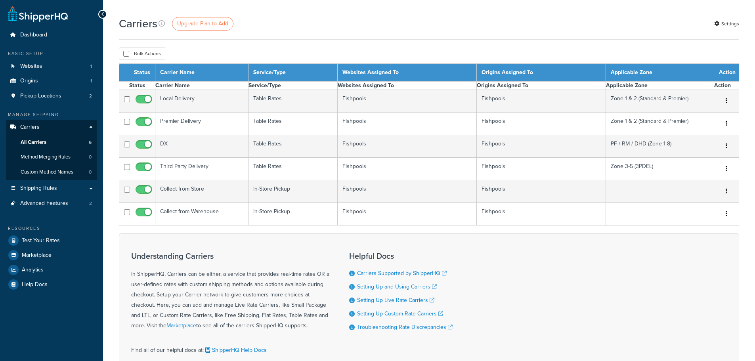 The image size is (755, 361). I want to click on span: Websites, so click(31, 66).